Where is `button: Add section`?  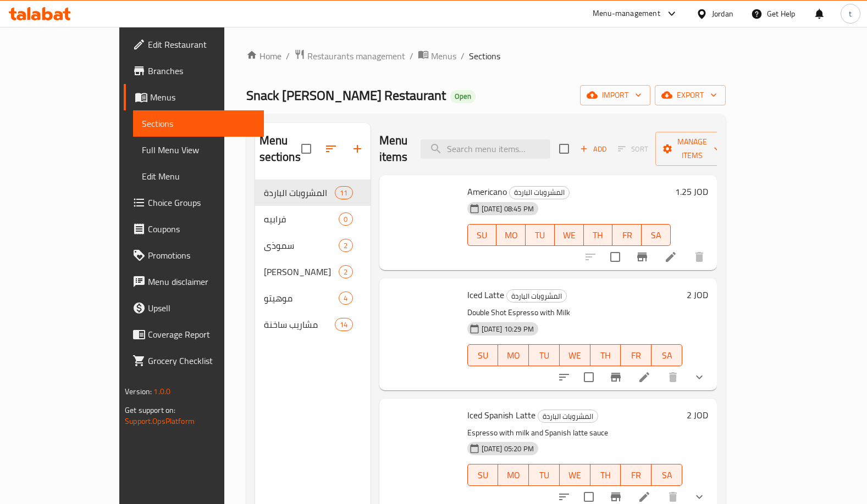
button: Add section is located at coordinates (357, 148).